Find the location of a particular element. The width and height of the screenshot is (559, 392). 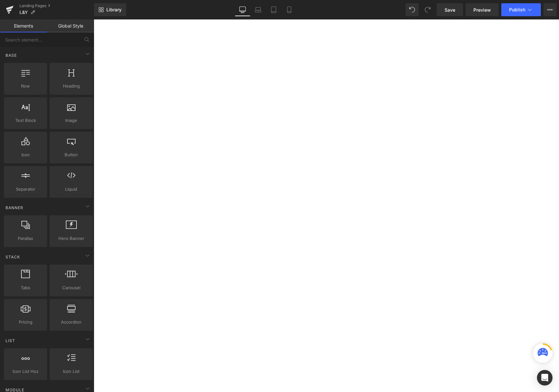

span: Accordion is located at coordinates (71, 322).